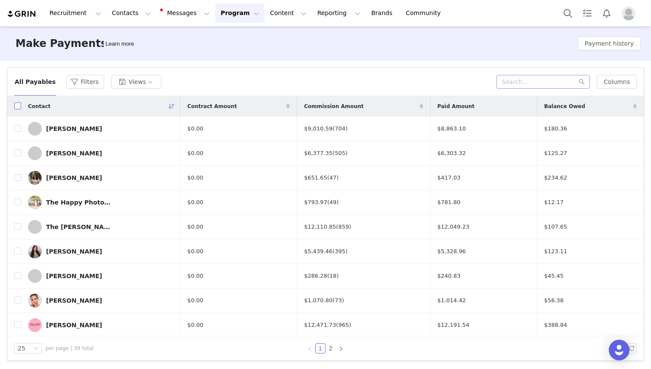 The width and height of the screenshot is (651, 369). I want to click on button: Recruitment, so click(75, 13).